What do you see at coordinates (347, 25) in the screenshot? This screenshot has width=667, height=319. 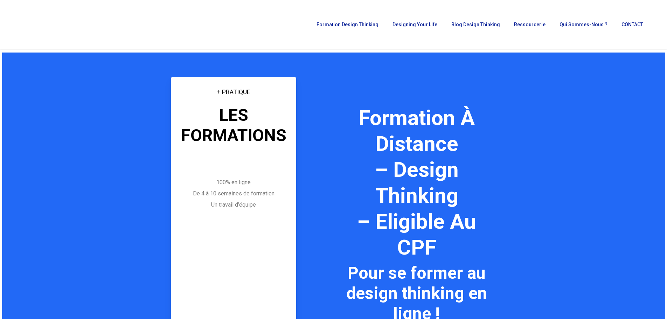 I see `span: Formation Design Thinking` at bounding box center [347, 25].